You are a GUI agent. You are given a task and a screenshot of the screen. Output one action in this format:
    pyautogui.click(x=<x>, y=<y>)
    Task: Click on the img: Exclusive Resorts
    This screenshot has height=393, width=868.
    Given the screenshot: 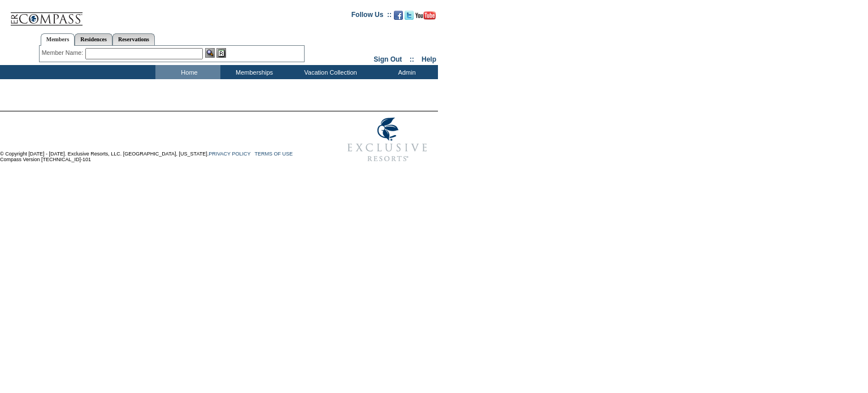 What is the action you would take?
    pyautogui.click(x=387, y=140)
    